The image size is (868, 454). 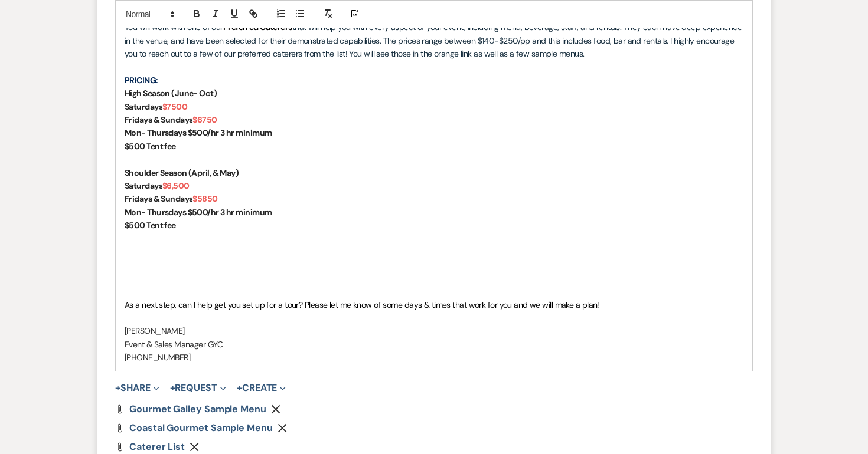 What do you see at coordinates (198, 388) in the screenshot?
I see `button: Request` at bounding box center [198, 388].